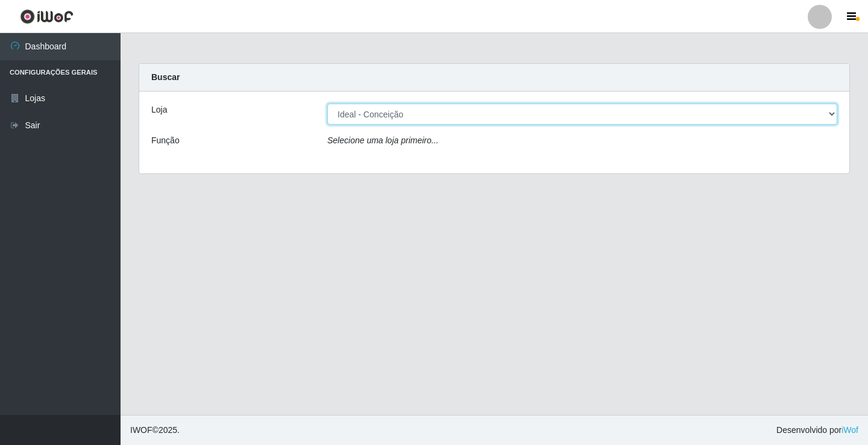 The width and height of the screenshot is (868, 445). I want to click on span: Desenvolvido por, so click(818, 430).